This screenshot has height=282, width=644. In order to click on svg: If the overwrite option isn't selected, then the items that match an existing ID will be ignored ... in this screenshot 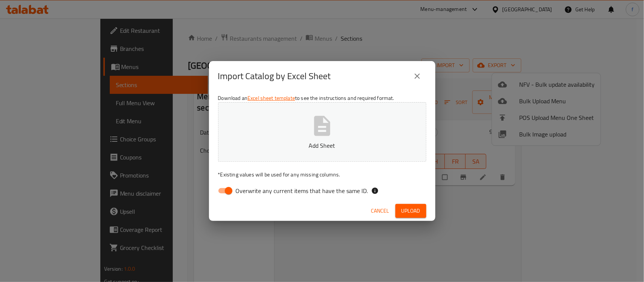, I will do `click(375, 191)`.